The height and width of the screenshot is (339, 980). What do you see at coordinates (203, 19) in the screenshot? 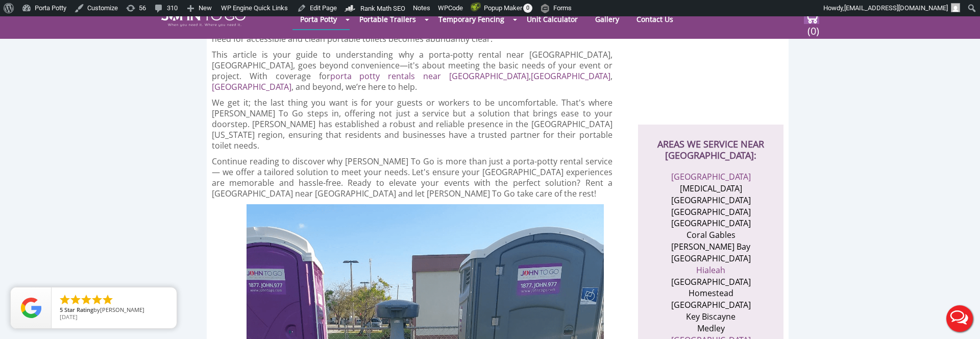
I see `img: JOHN to go` at bounding box center [203, 19].